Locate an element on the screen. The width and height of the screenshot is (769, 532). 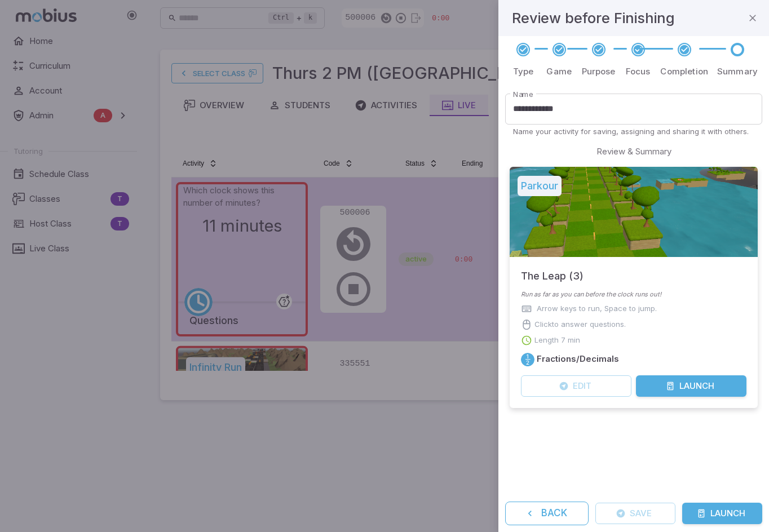
p: Run as far as you can before the clock runs out! is located at coordinates (634, 294).